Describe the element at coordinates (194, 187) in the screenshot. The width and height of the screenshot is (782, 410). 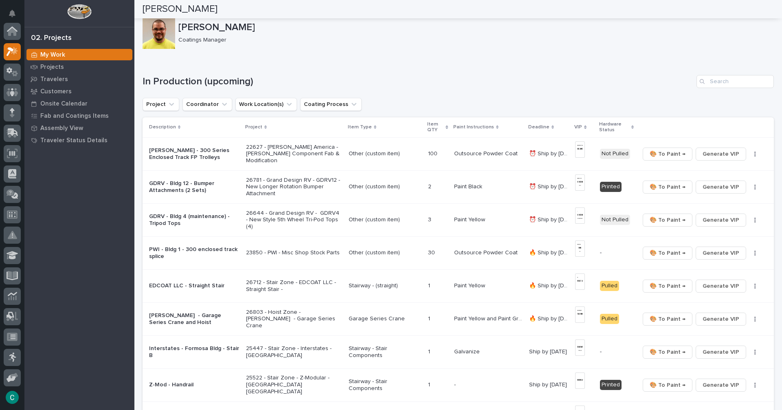
I see `p: GDRV - Bldg 12 - Bumper Attachments (2 Sets)` at that location.